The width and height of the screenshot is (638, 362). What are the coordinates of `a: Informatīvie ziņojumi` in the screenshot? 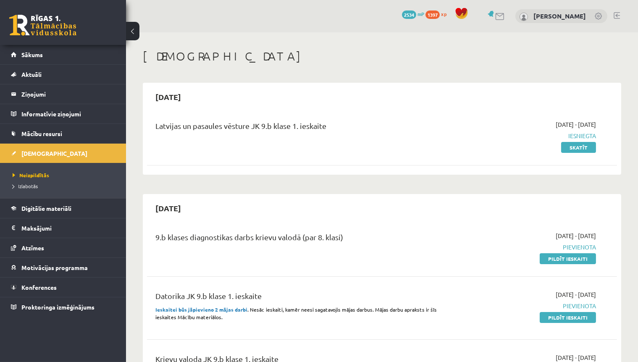 It's located at (63, 114).